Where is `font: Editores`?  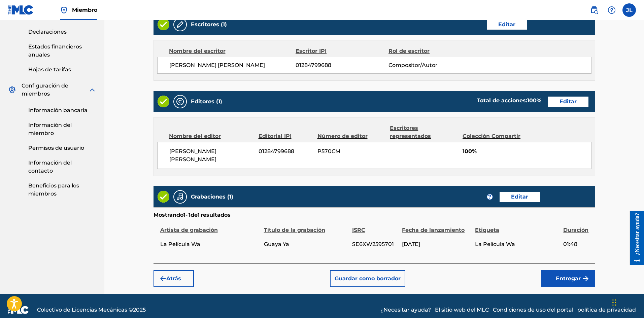
font: Editores is located at coordinates (202, 101).